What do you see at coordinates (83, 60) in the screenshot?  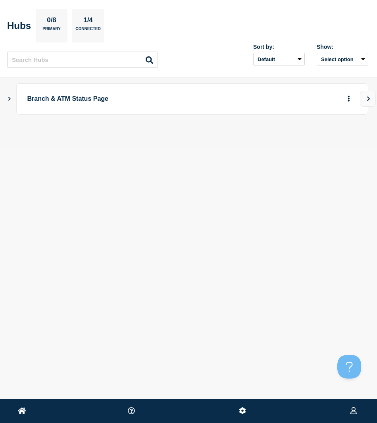 I see `input: Search Hubs` at bounding box center [83, 60].